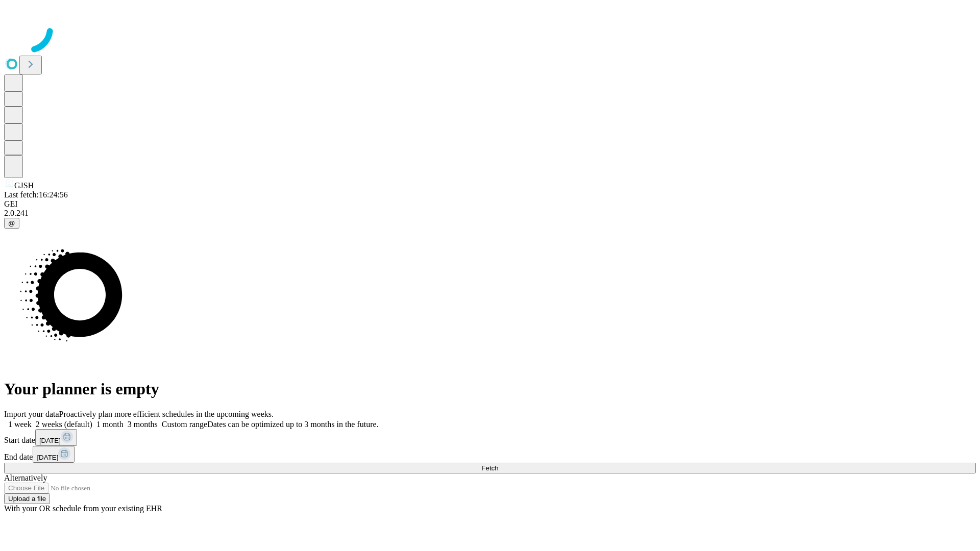 This screenshot has width=980, height=551. Describe the element at coordinates (143, 424) in the screenshot. I see `span: 3 months` at that location.